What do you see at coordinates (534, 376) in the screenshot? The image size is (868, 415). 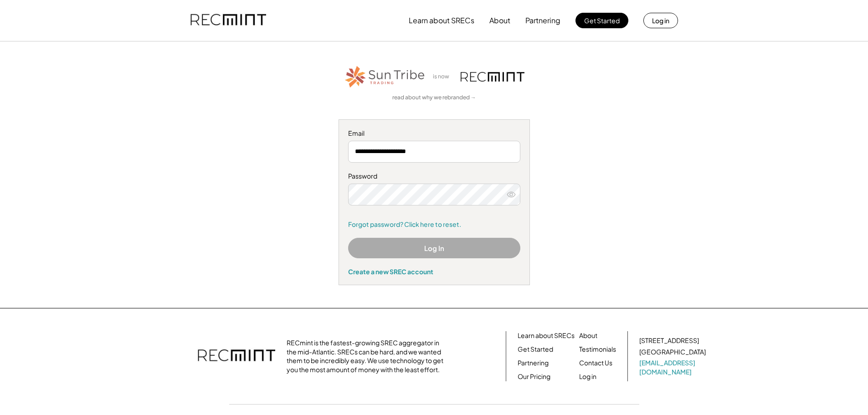 I see `a: Our Pricing` at bounding box center [534, 376].